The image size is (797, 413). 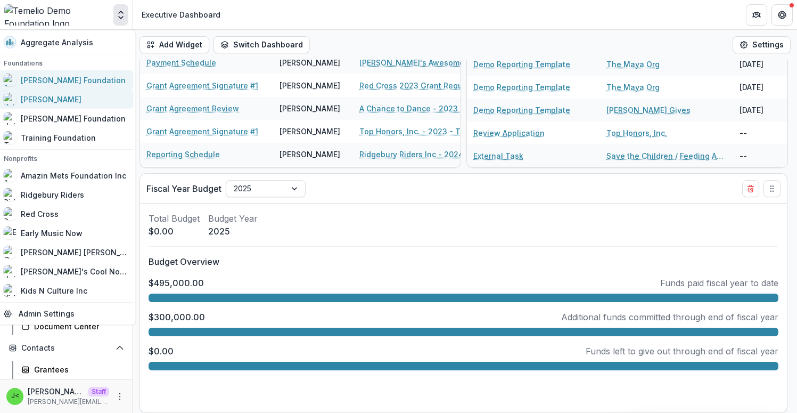 What do you see at coordinates (762, 45) in the screenshot?
I see `button: Settings` at bounding box center [762, 45].